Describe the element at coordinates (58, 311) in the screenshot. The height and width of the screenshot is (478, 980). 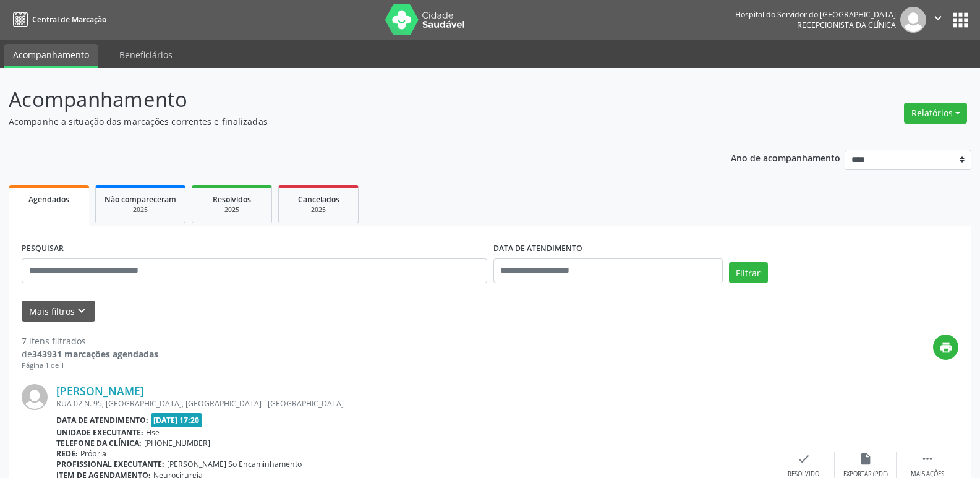
I see `button: Mais filtroskeyboard_arrow_down` at that location.